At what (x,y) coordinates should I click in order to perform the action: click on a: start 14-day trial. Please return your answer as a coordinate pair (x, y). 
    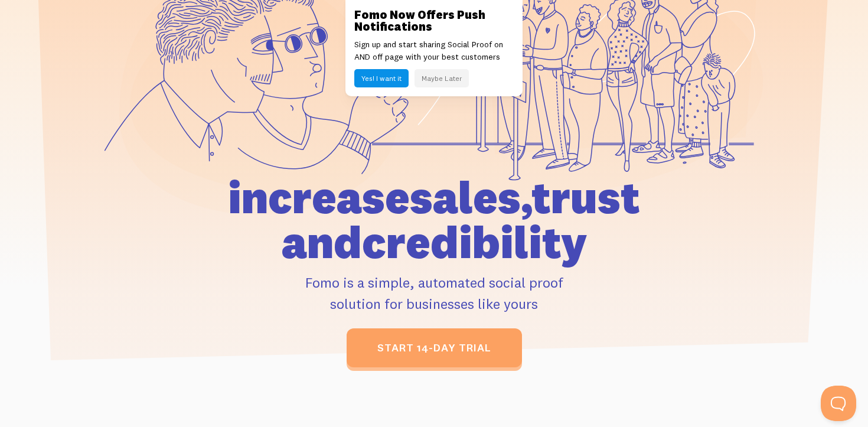
    Looking at the image, I should click on (434, 348).